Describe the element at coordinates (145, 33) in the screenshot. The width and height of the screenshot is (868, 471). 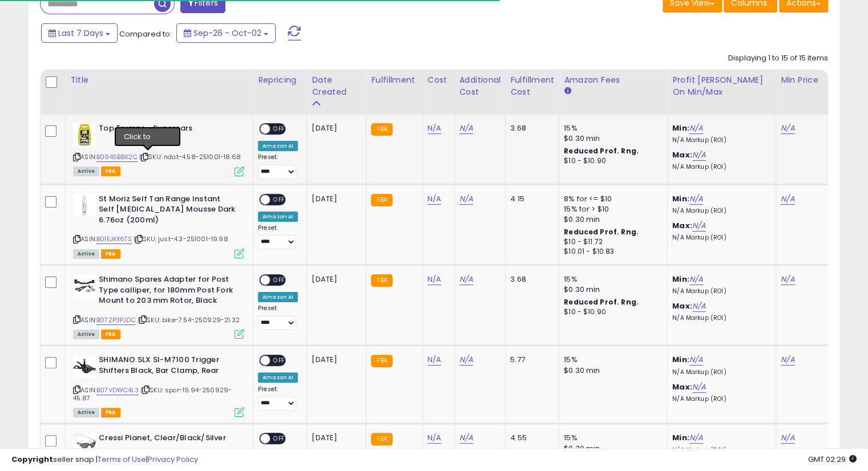
I see `span: Compared to:` at that location.